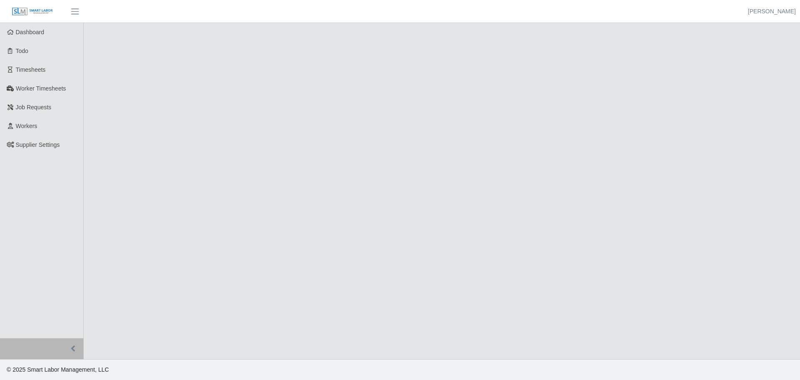 The width and height of the screenshot is (800, 380). Describe the element at coordinates (30, 32) in the screenshot. I see `span: Dashboard` at that location.